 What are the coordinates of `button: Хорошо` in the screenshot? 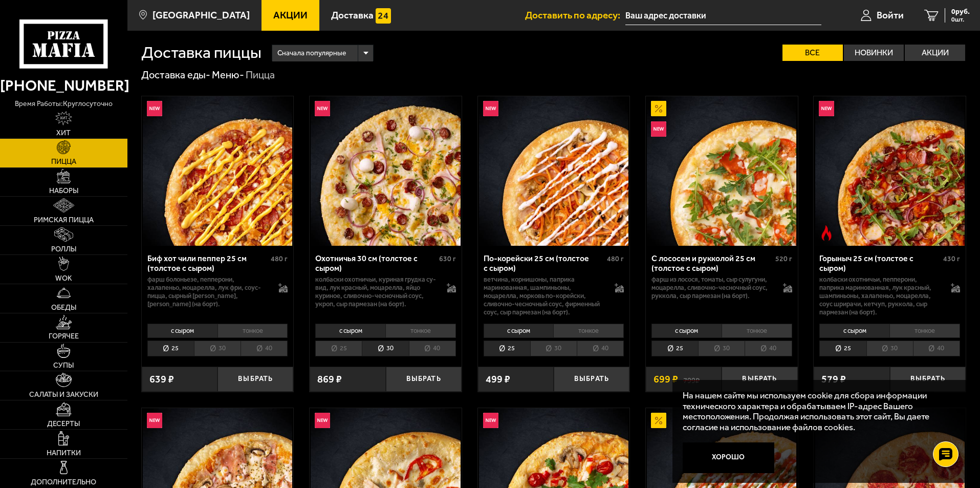 It's located at (729, 459).